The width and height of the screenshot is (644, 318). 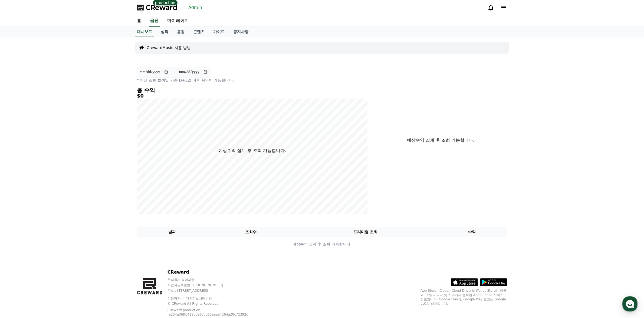 I want to click on a: CrewardMusic 사용 방법, so click(x=169, y=47).